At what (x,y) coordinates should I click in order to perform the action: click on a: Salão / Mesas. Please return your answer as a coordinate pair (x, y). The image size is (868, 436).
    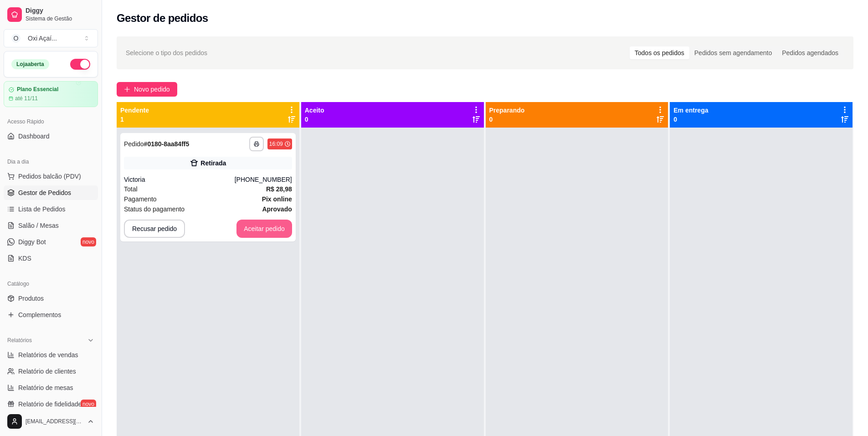
    Looking at the image, I should click on (51, 226).